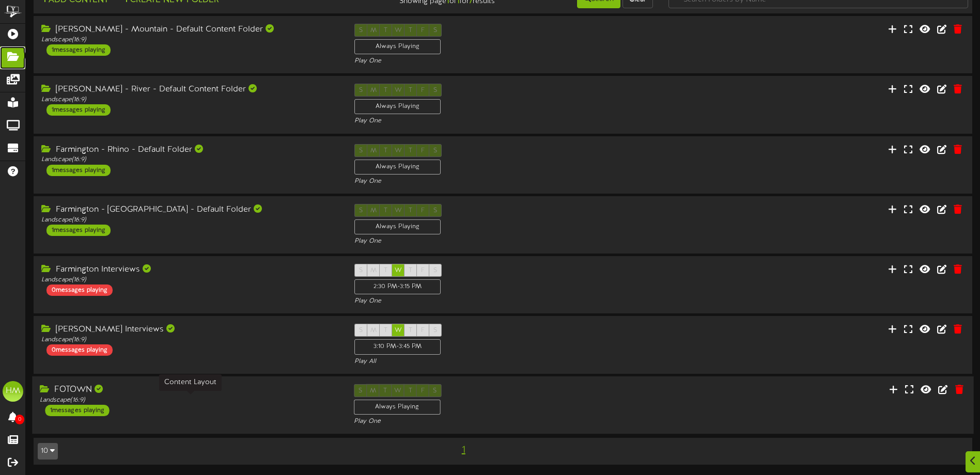  What do you see at coordinates (397, 286) in the screenshot?
I see `div: 2:30 PM - 3:15 PM` at bounding box center [397, 286].